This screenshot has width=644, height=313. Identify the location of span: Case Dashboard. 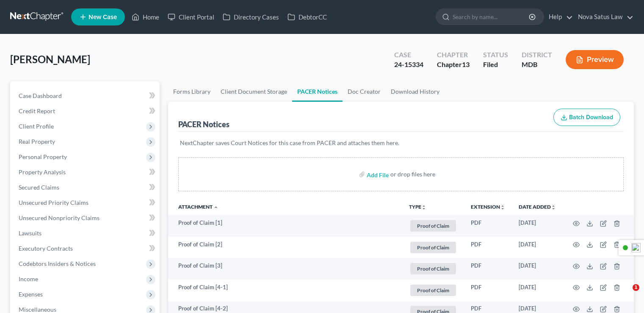
(40, 95).